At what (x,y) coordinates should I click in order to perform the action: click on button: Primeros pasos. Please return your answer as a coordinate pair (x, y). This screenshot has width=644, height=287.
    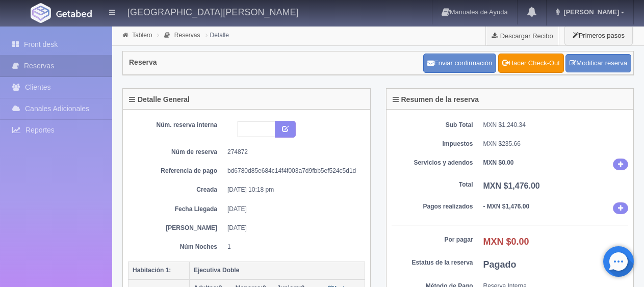
    Looking at the image, I should click on (599, 35).